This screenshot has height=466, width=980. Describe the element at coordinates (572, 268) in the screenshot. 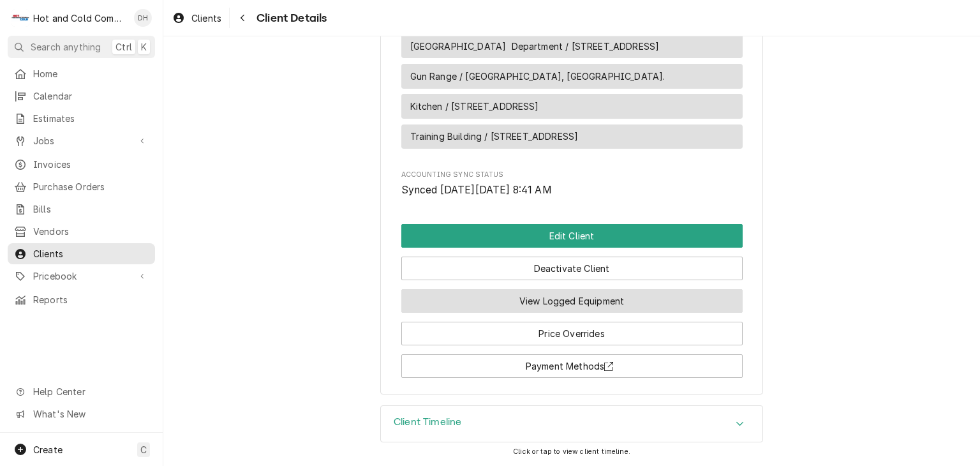

I see `button: Deactivate Client` at that location.